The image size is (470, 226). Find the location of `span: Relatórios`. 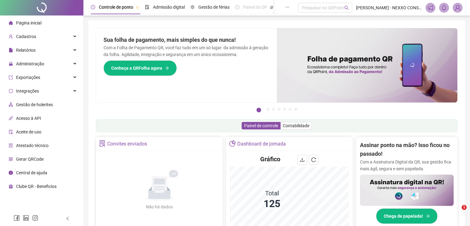

span: Relatórios is located at coordinates (26, 50).